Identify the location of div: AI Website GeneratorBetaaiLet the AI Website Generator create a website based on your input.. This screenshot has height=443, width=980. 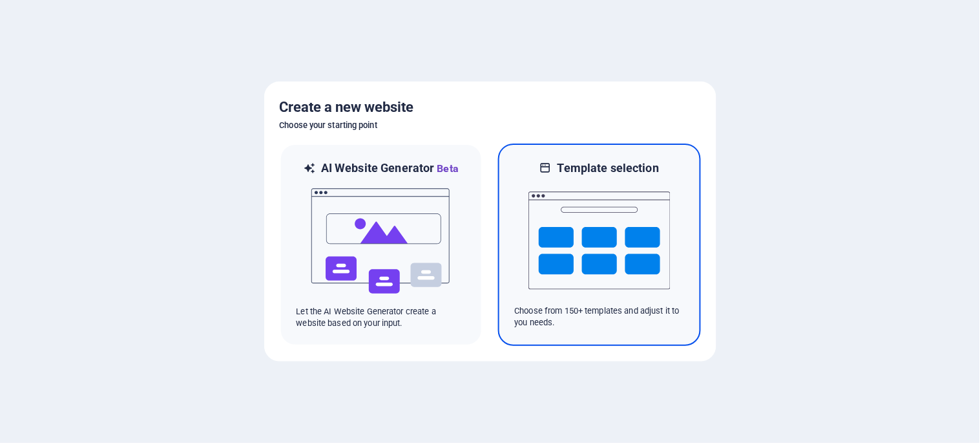
(381, 245).